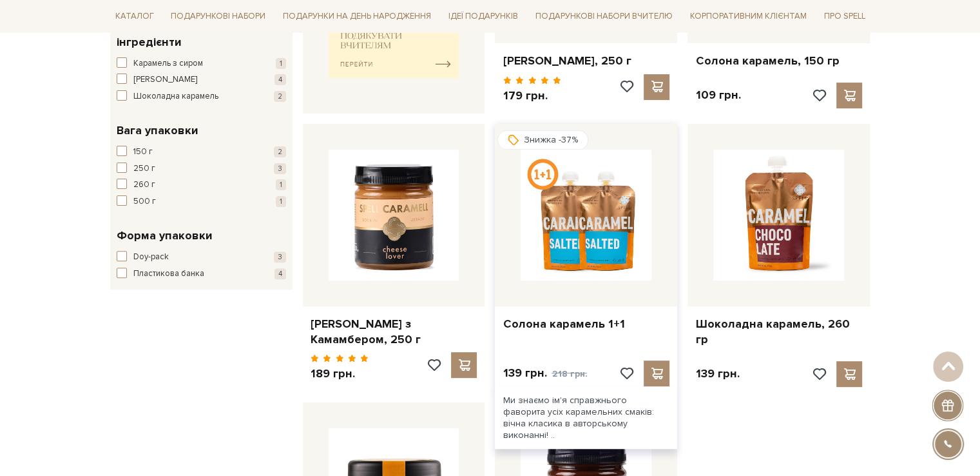 The image size is (980, 476). Describe the element at coordinates (201, 97) in the screenshot. I see `button: Шоколадна карамель 2` at that location.